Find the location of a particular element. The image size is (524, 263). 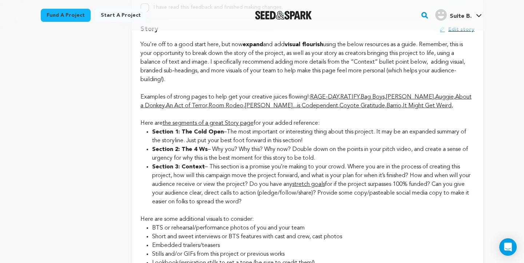

strong: Section 3: Context is located at coordinates (178, 167).